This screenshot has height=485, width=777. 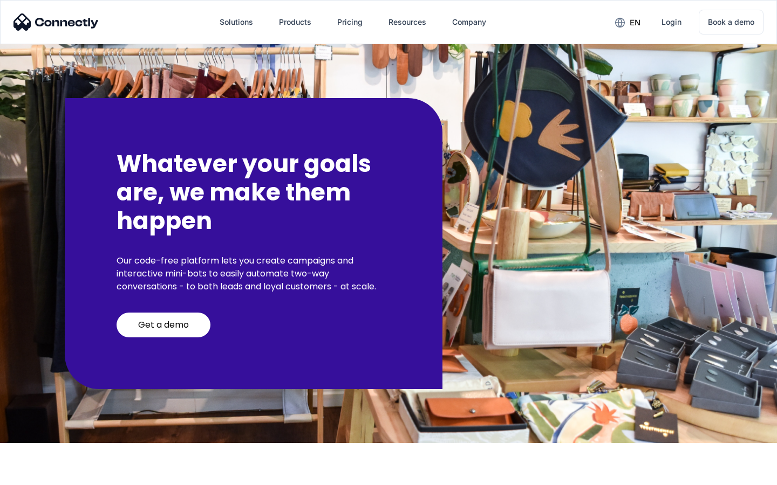 I want to click on div: Login, so click(x=671, y=22).